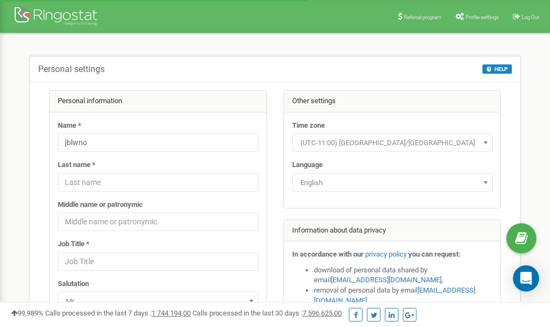 Image resolution: width=550 pixels, height=327 pixels. What do you see at coordinates (307, 165) in the screenshot?
I see `label: Language` at bounding box center [307, 165].